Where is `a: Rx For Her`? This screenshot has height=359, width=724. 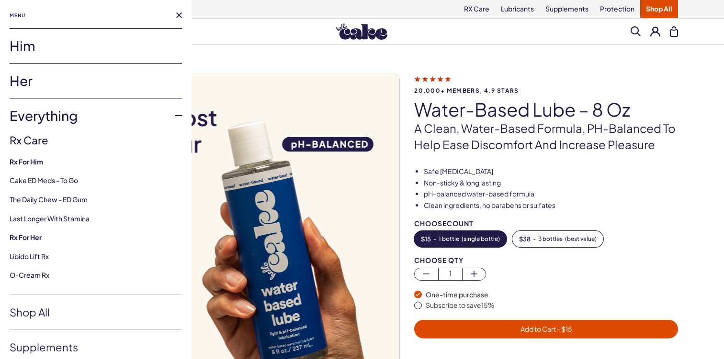
a: Rx For Her is located at coordinates (96, 238).